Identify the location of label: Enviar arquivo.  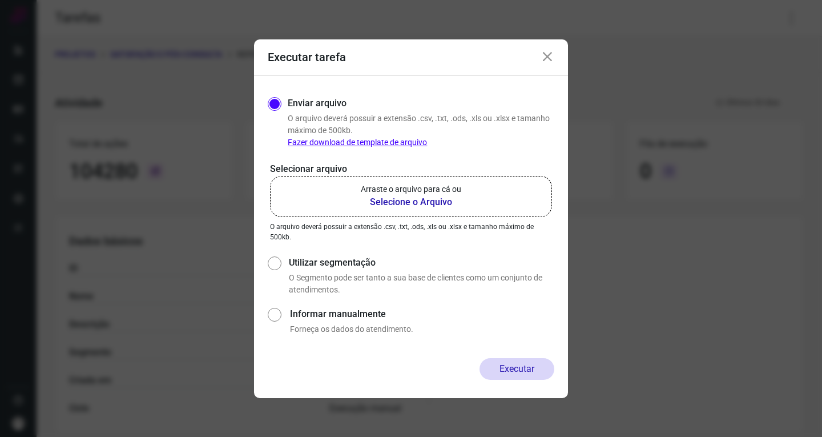
(317, 103).